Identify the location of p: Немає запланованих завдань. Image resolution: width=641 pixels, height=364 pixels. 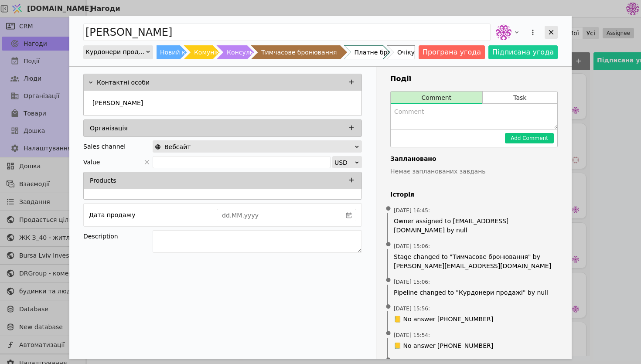
(474, 171).